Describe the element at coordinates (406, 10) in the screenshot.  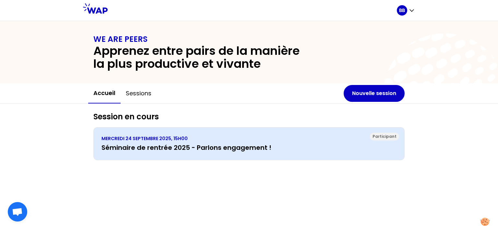
I see `button: BB` at that location.